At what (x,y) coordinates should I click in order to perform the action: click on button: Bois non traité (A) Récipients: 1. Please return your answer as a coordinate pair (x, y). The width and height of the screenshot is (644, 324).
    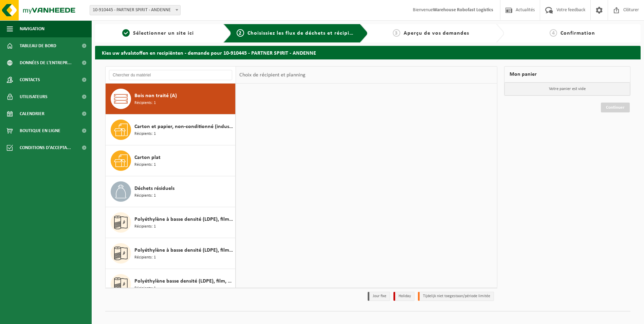
    Looking at the image, I should click on (170, 99).